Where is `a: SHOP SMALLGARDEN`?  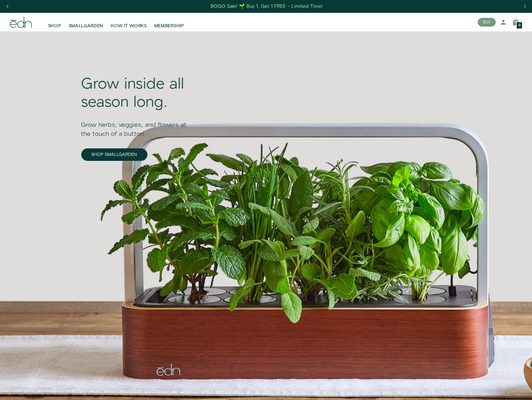
a: SHOP SMALLGARDEN is located at coordinates (115, 155).